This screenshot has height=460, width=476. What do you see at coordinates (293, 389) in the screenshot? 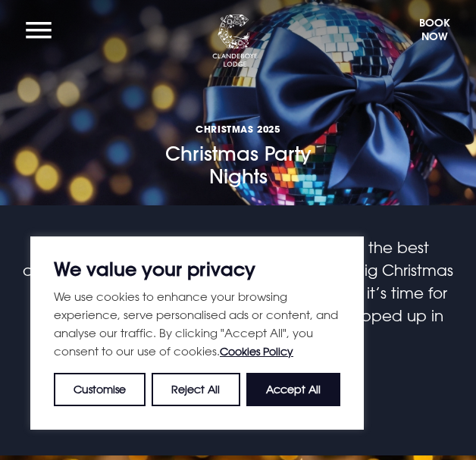
I see `button: Accept All` at bounding box center [293, 389].